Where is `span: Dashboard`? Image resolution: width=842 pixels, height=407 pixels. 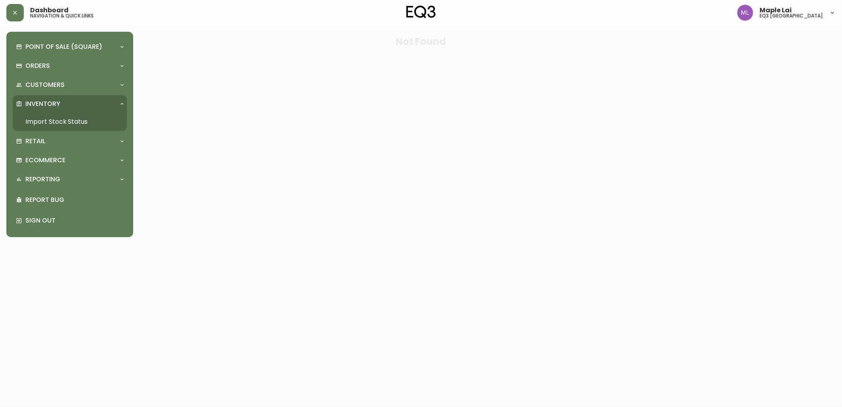
span: Dashboard is located at coordinates (49, 10).